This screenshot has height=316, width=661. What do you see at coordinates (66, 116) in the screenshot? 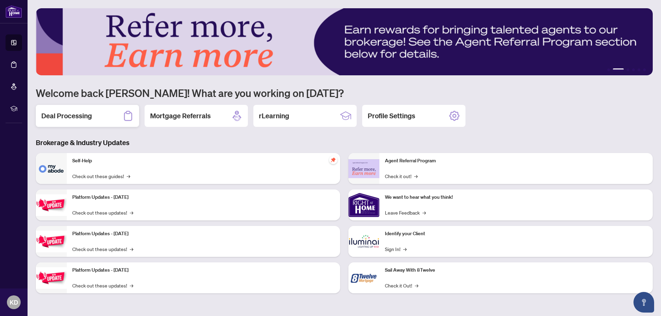
I see `h2: Deal Processing` at bounding box center [66, 116].